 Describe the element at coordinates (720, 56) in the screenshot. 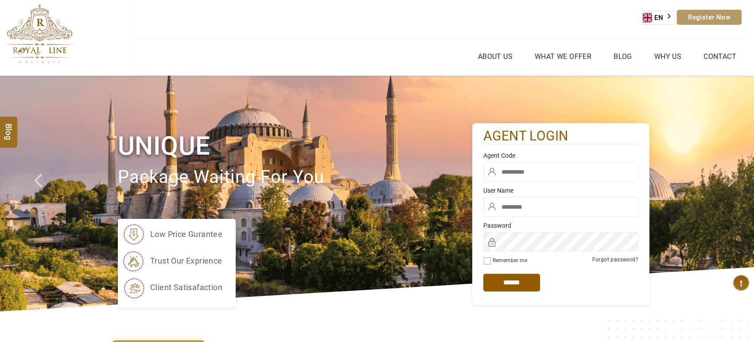

I see `a: Contact` at that location.